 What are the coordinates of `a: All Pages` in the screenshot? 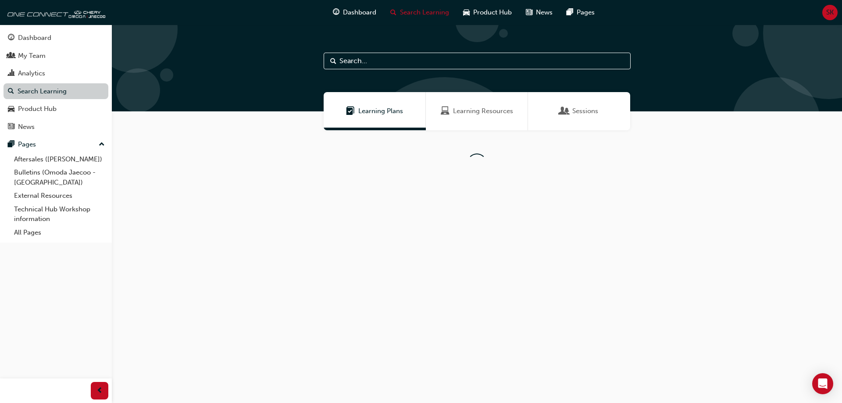 It's located at (59, 233).